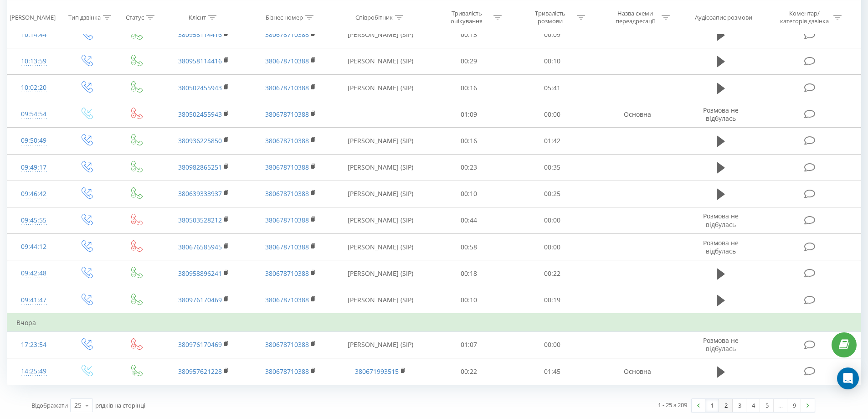 This screenshot has height=419, width=868. What do you see at coordinates (200, 167) in the screenshot?
I see `a: 380982865251` at bounding box center [200, 167].